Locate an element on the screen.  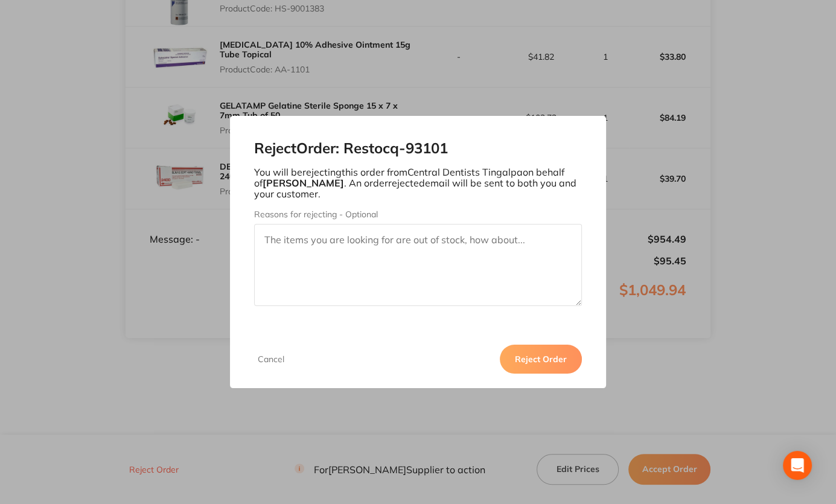
button: Cancel is located at coordinates (271, 359).